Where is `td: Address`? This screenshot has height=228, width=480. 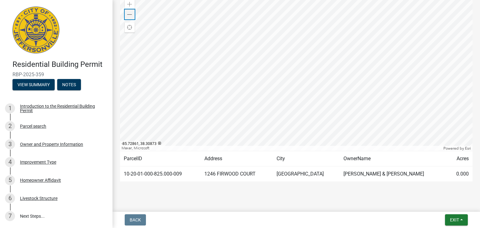
td: Address is located at coordinates (236, 159).